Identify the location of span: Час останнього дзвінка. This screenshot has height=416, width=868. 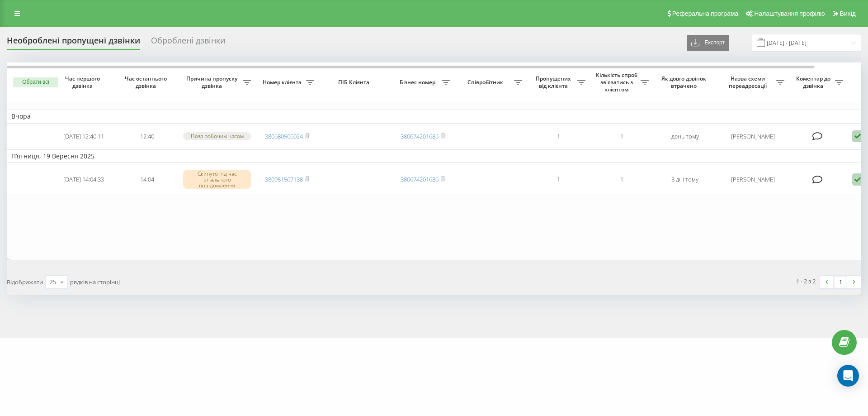
(147, 82).